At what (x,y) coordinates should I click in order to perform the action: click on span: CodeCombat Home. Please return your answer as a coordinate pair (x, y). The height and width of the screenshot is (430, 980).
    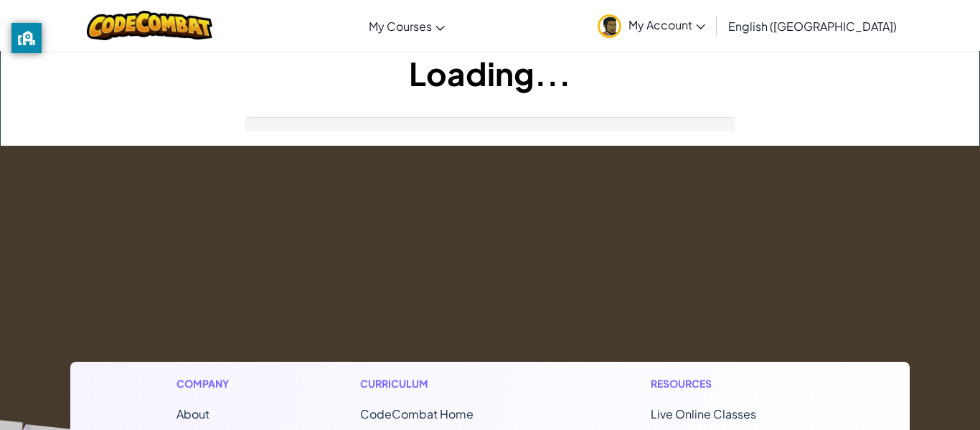
    Looking at the image, I should click on (417, 413).